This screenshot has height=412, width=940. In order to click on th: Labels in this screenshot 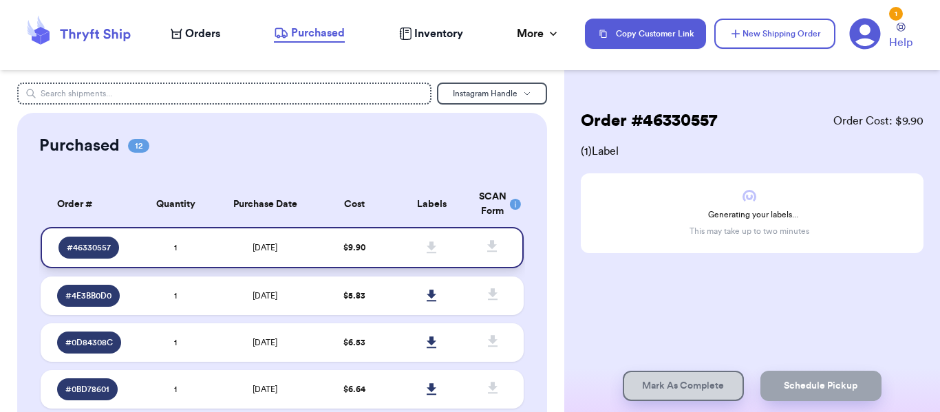, I will do `click(431, 204)`.